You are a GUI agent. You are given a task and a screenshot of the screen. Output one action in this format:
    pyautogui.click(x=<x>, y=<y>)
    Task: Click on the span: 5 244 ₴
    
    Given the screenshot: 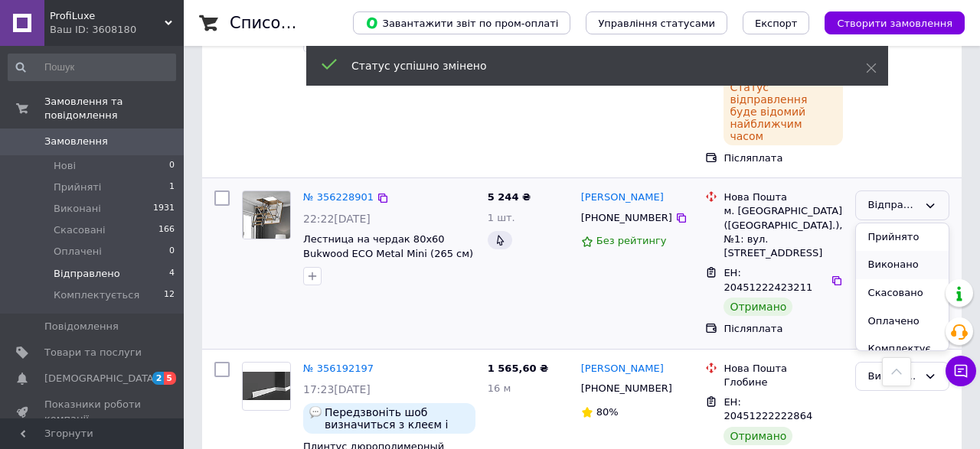 What is the action you would take?
    pyautogui.click(x=508, y=196)
    